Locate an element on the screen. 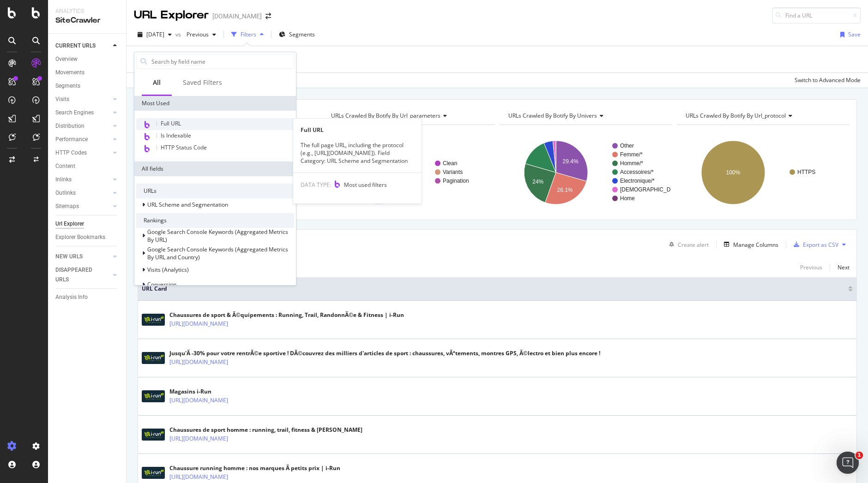 This screenshot has width=868, height=483. text: Clean is located at coordinates (425, 163).